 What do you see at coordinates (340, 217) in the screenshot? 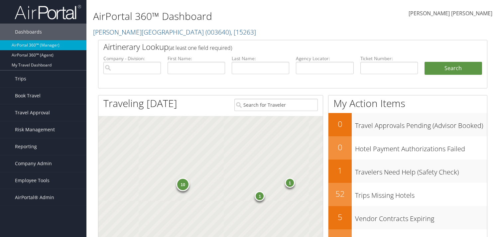
I see `h2: 5` at bounding box center [340, 217].